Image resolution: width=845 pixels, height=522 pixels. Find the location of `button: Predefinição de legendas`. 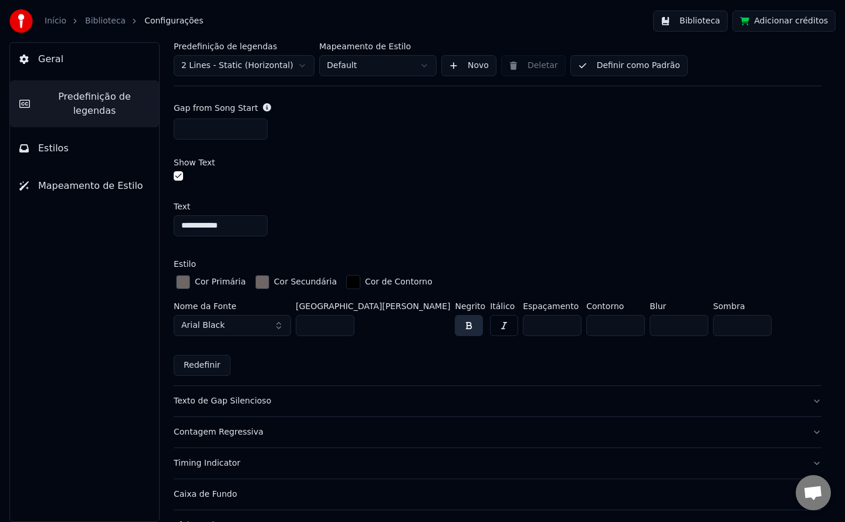

button: Predefinição de legendas is located at coordinates (85, 104).